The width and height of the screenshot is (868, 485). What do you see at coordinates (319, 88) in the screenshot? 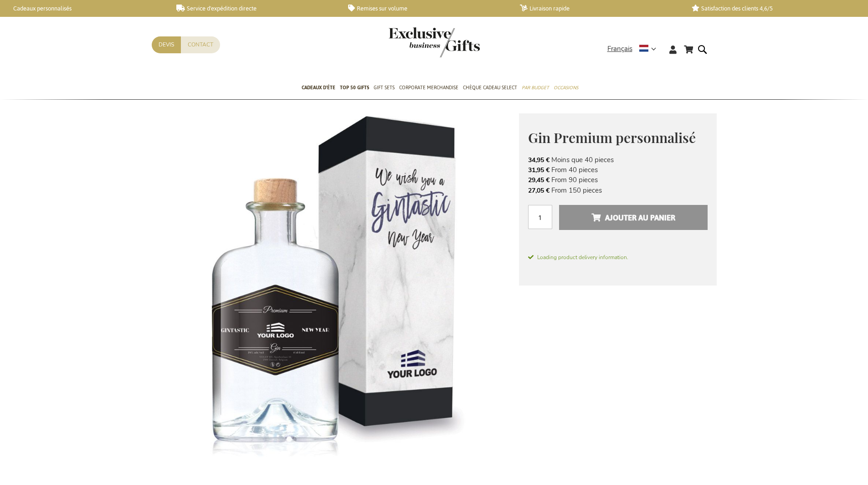
I see `a: Cadeaux D'Éte` at bounding box center [319, 88].